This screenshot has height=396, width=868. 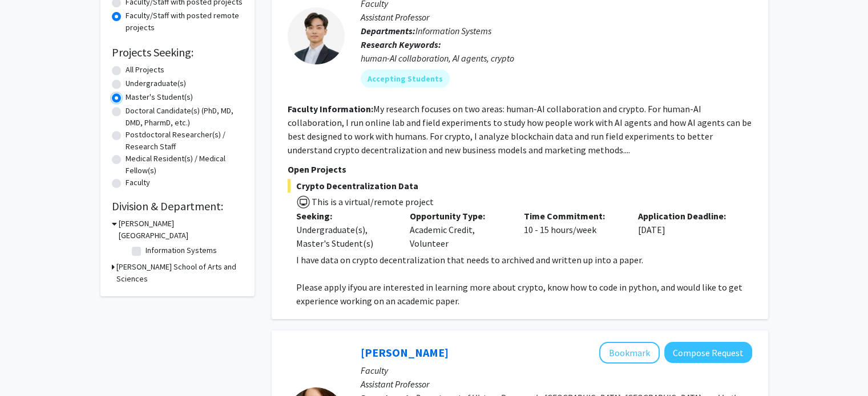 I want to click on div: Academic Credit, Volunteer, so click(x=458, y=230).